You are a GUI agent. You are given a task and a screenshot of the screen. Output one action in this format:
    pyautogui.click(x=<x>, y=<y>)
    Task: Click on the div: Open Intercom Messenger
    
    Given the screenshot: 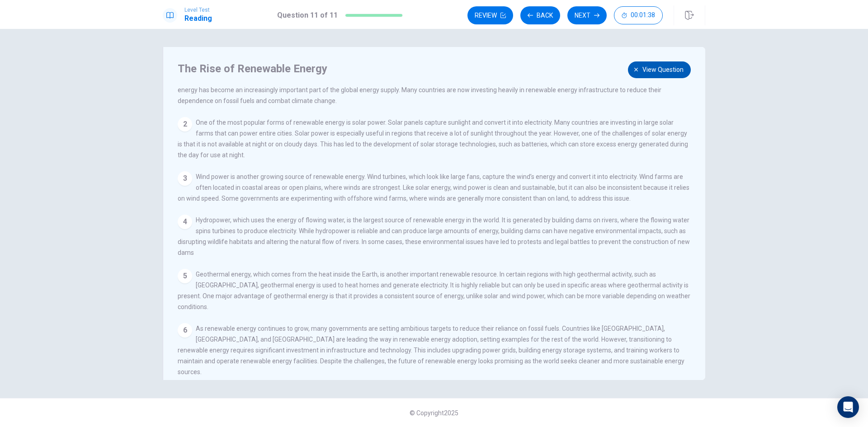 What is the action you would take?
    pyautogui.click(x=848, y=407)
    